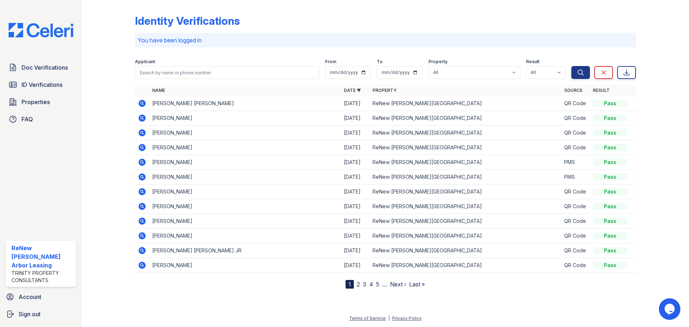  What do you see at coordinates (41, 102) in the screenshot?
I see `a: Properties` at bounding box center [41, 102].